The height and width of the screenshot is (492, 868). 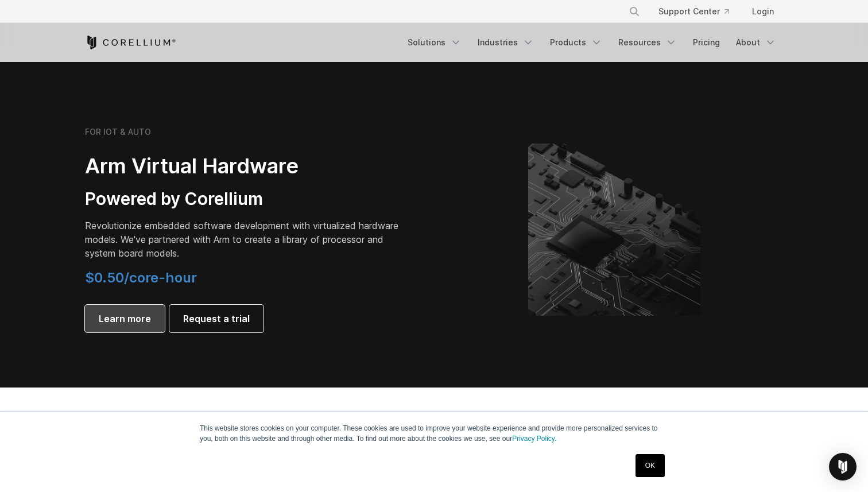 What do you see at coordinates (125, 319) in the screenshot?
I see `a: Learn more` at bounding box center [125, 319].